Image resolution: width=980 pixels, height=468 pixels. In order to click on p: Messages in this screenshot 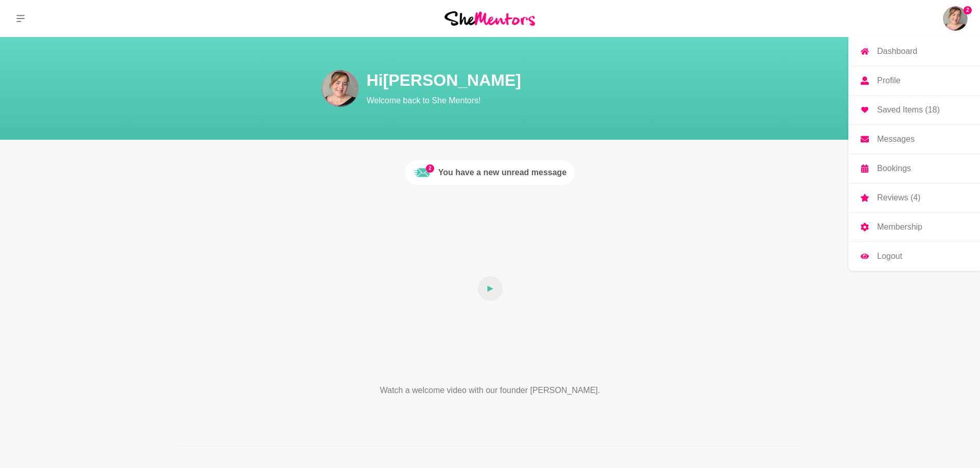, I will do `click(895, 140)`.